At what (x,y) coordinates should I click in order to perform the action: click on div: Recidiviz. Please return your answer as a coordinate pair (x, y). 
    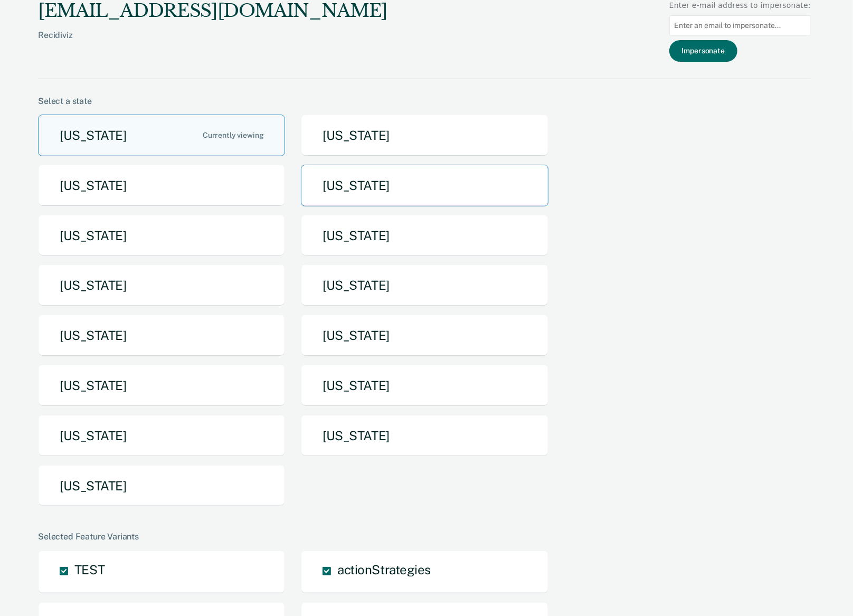
    Looking at the image, I should click on (213, 44).